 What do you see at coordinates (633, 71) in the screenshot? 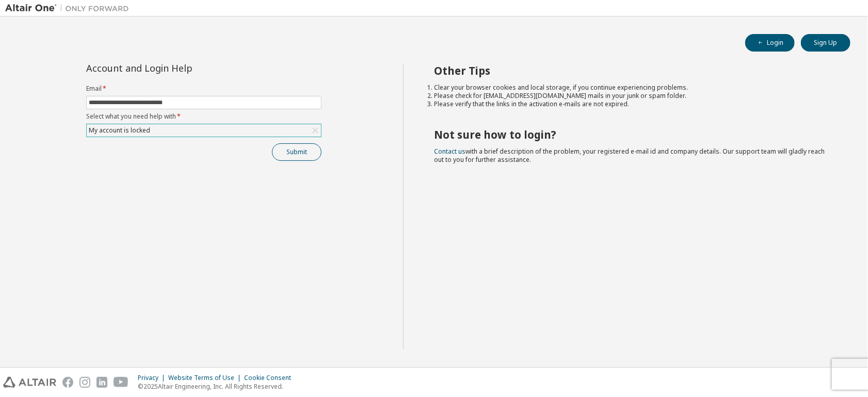
I see `h2: Other Tips` at bounding box center [633, 71].